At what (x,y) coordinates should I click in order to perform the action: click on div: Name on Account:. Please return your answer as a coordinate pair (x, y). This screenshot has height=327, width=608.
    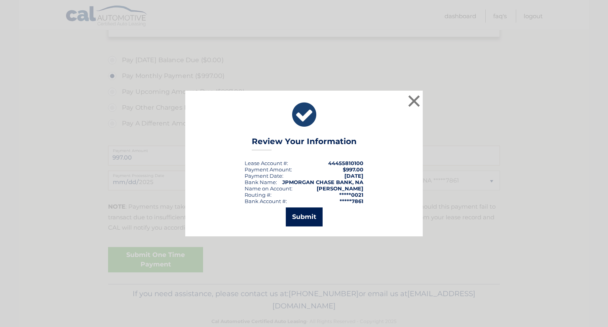
    Looking at the image, I should click on (268, 188).